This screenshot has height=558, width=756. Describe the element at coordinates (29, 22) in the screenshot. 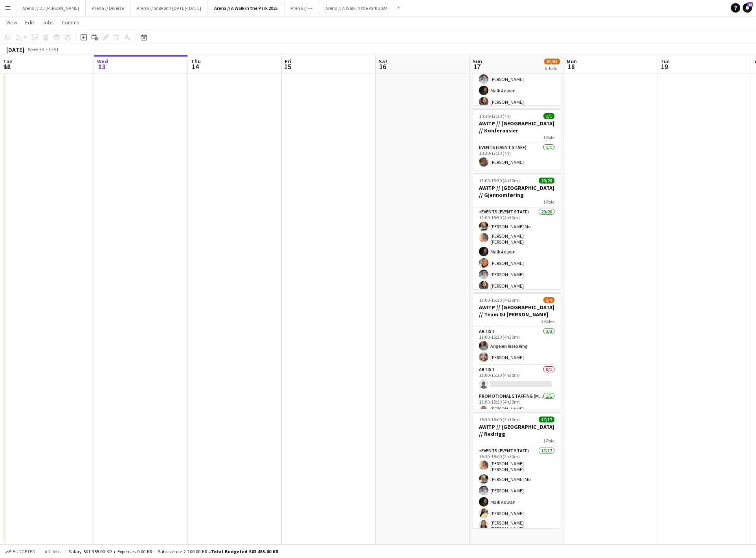

I see `span: Edit` at that location.